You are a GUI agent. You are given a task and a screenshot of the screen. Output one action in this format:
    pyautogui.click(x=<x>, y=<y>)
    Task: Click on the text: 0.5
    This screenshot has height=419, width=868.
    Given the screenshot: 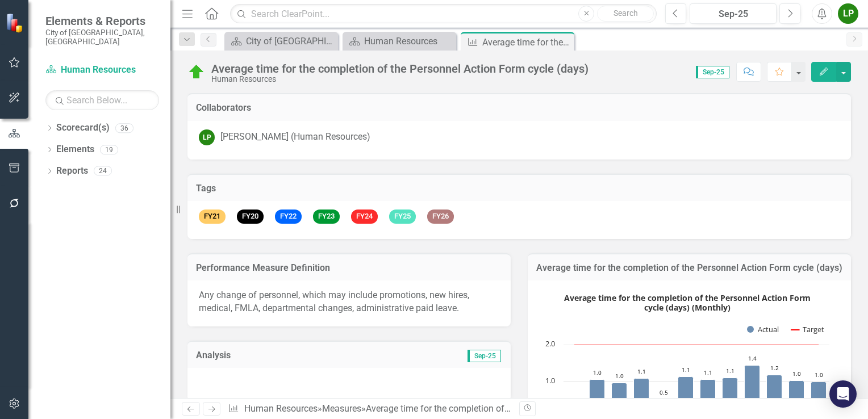 What is the action you would take?
    pyautogui.click(x=664, y=392)
    